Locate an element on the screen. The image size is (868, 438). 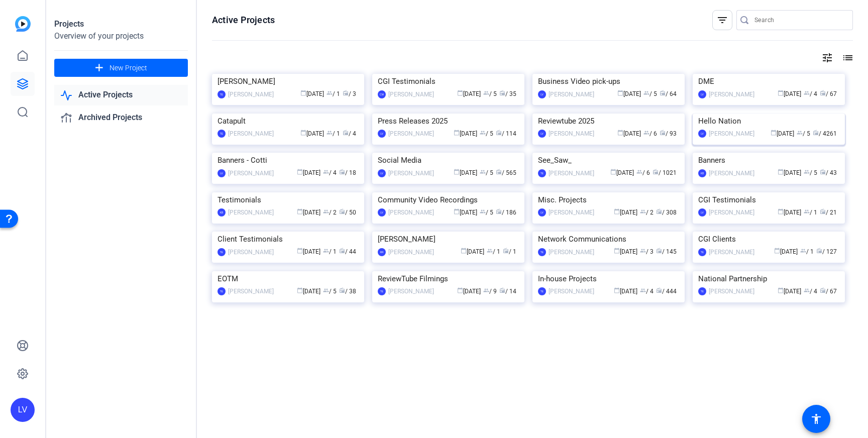
span: / 18 is located at coordinates (348, 173).